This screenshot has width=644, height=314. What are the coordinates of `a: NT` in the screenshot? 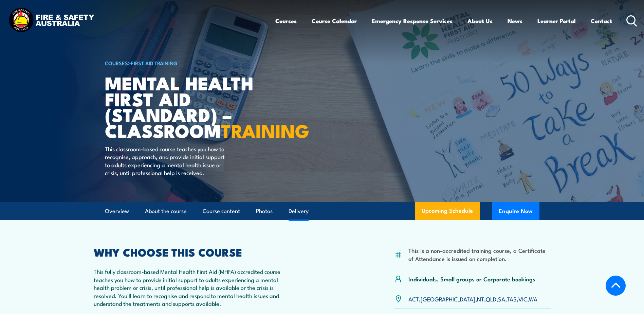 It's located at (480, 298).